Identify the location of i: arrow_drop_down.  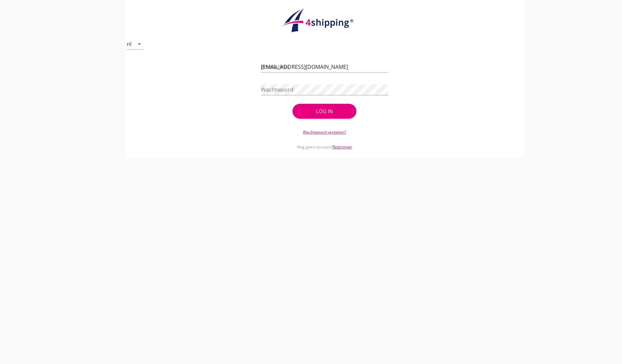
(139, 44).